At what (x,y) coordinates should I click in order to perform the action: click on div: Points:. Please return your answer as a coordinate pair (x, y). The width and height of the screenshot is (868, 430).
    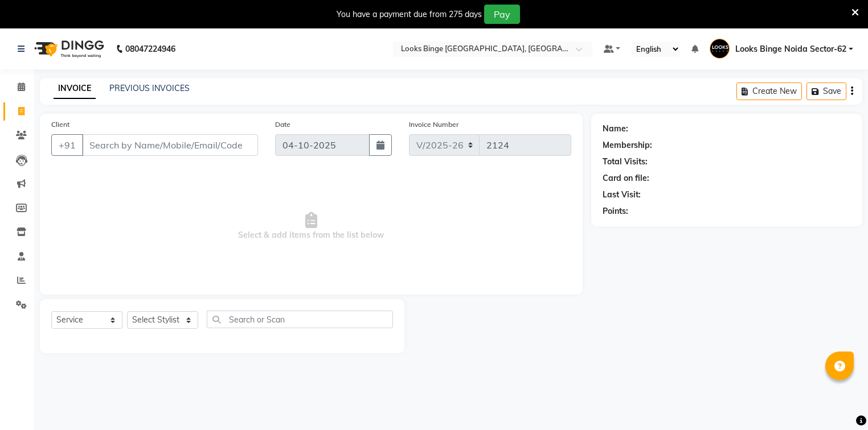
    Looking at the image, I should click on (615, 211).